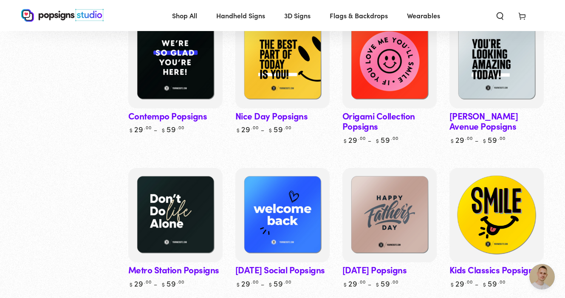 This screenshot has height=298, width=565. I want to click on a: Handheld Signs, so click(241, 15).